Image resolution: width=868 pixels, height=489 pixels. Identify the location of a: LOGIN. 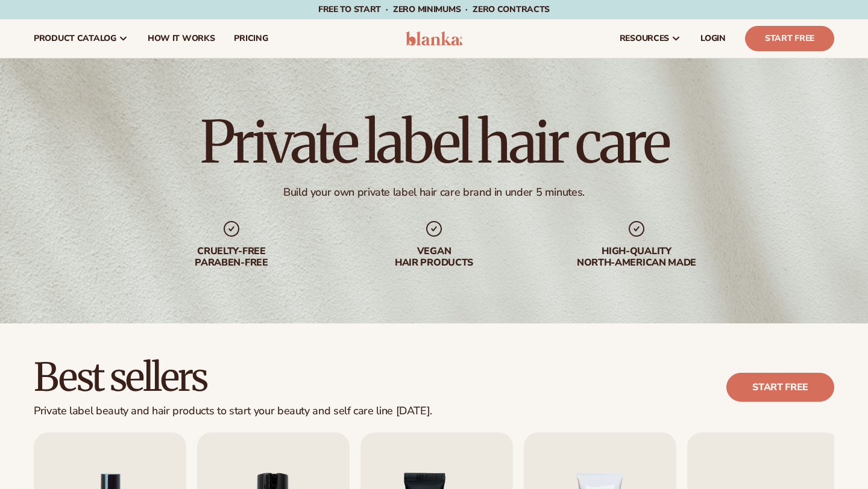
(713, 38).